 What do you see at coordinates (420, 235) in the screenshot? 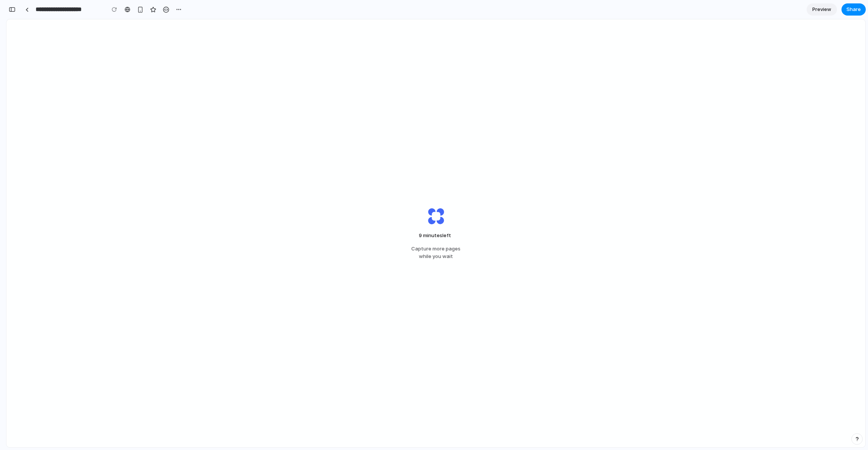
I see `span: 9` at bounding box center [420, 235].